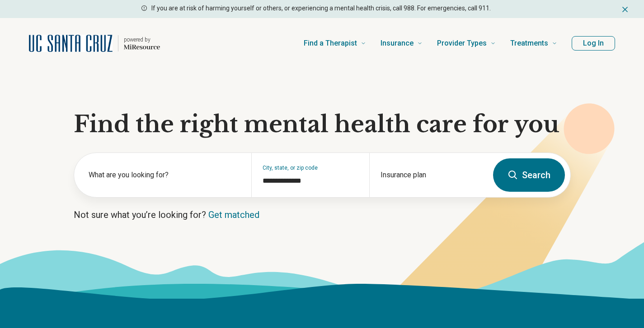  Describe the element at coordinates (165, 175) in the screenshot. I see `label: What are you looking for?` at that location.